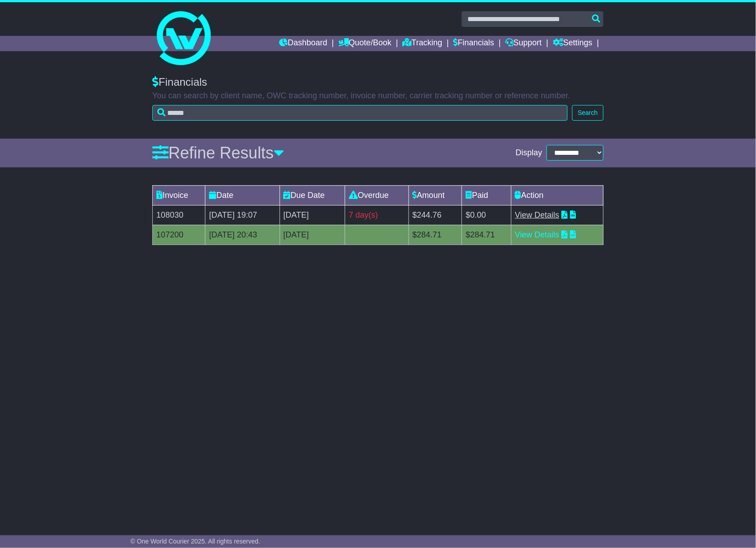  I want to click on td: Action, so click(557, 195).